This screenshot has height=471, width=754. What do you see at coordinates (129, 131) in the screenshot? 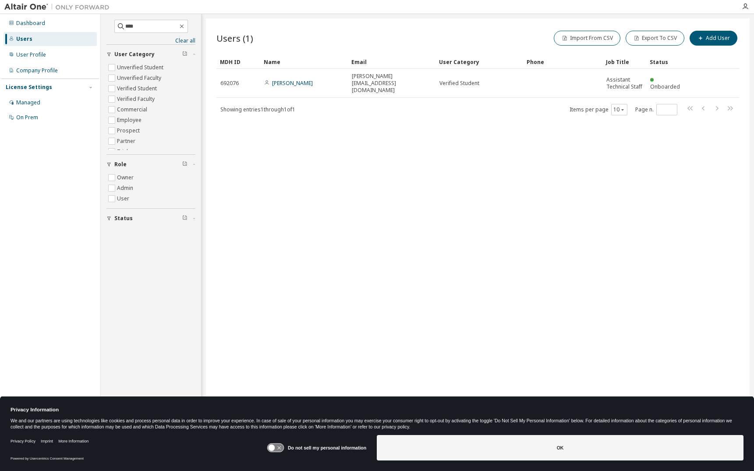
I see `label: Prospect` at bounding box center [129, 131].